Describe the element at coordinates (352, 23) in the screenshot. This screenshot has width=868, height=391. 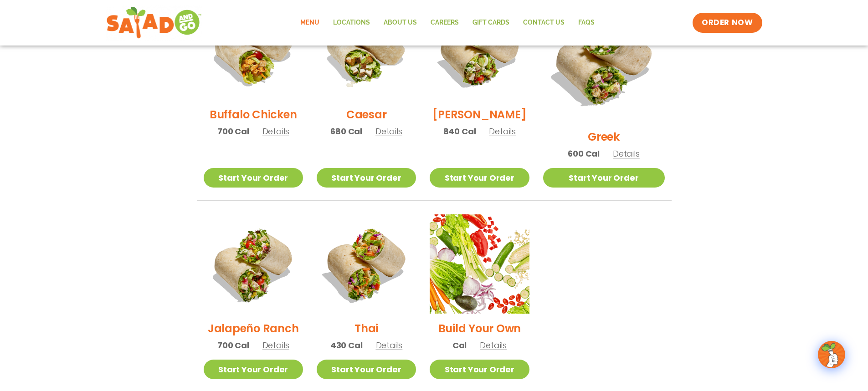
I see `a: Locations` at that location.